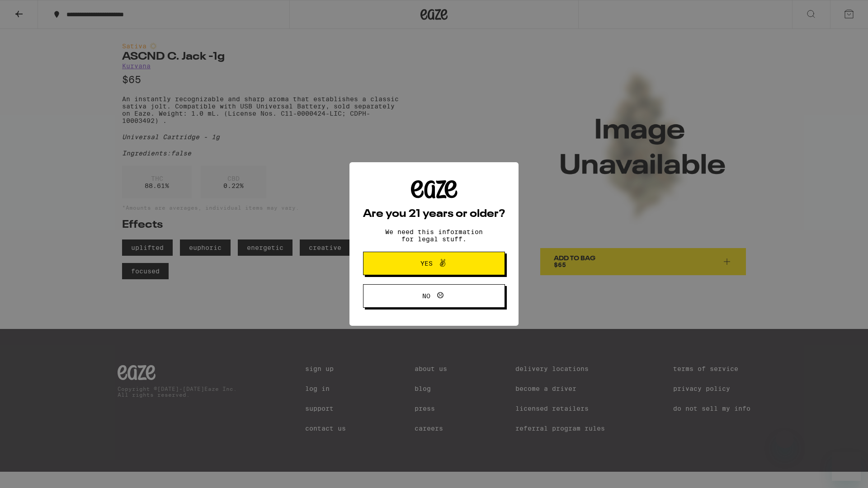 This screenshot has width=868, height=488. What do you see at coordinates (434, 263) in the screenshot?
I see `button: Yes` at bounding box center [434, 263].